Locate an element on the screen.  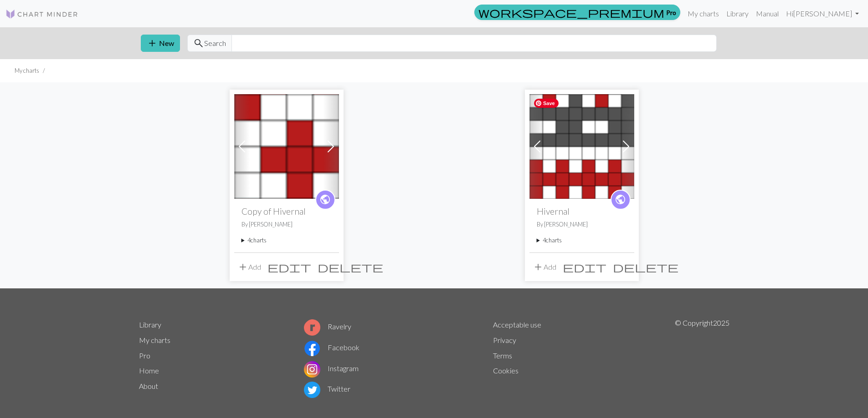
li: My charts is located at coordinates (27, 71).